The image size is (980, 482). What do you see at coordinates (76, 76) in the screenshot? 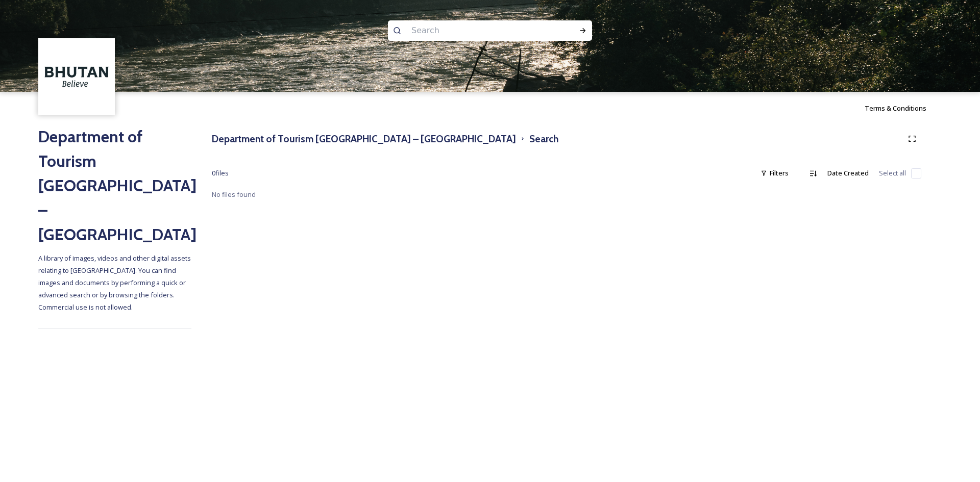
I see `img: BT_Logo_BB_Lockup_CMYK_High%2520Res.jpg` at bounding box center [76, 76].